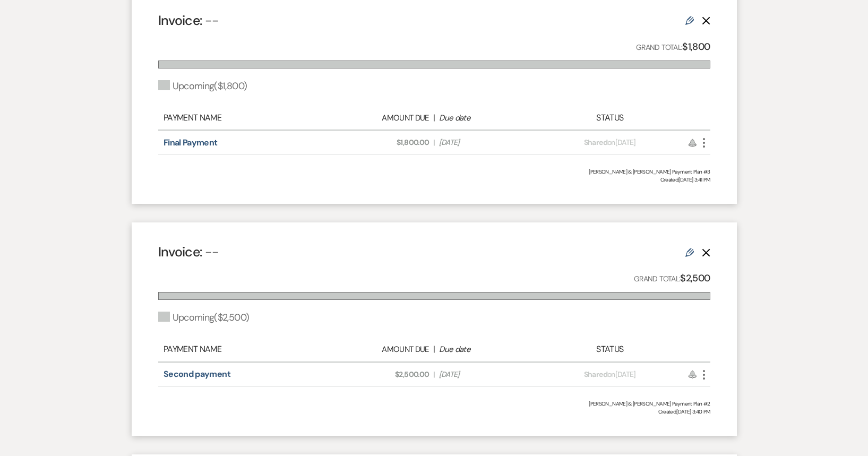 The image size is (868, 456). I want to click on span: $2,500.00, so click(381, 375).